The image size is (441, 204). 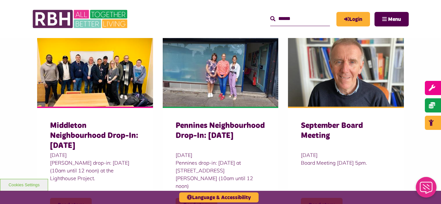 What do you see at coordinates (346, 136) in the screenshot?
I see `h3: September Board Meeting` at bounding box center [346, 136].